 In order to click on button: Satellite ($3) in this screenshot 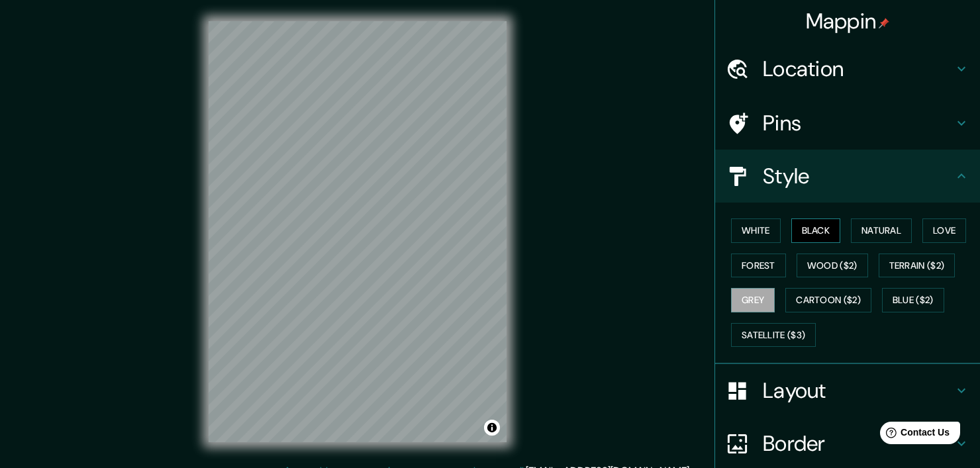, I will do `click(774, 335)`.